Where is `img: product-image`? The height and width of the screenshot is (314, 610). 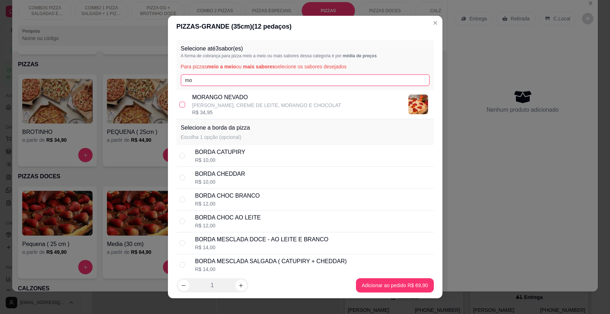 img: product-image is located at coordinates (418, 104).